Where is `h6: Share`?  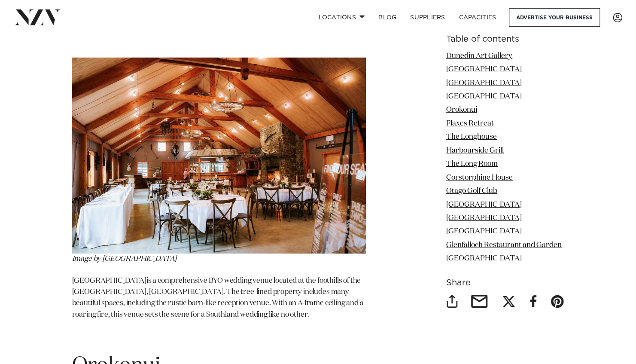 h6: Share is located at coordinates (505, 283).